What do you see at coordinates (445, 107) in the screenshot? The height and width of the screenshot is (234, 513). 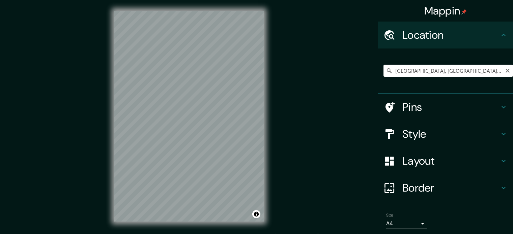 I see `div: Pins` at bounding box center [445, 107].